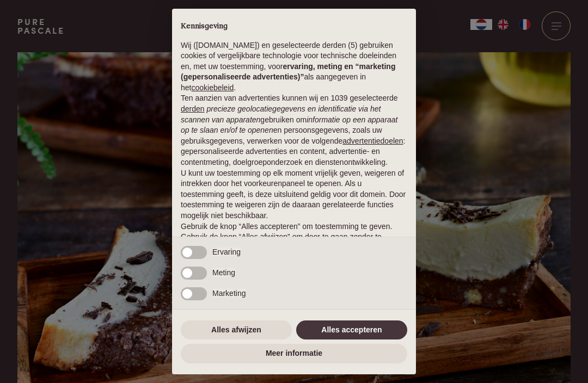  I want to click on p: Gebruik de knop “Alles accepteren” om toestemming te geven. Gebruik de knop “Alles afwijzen” om d..., so click(294, 237).